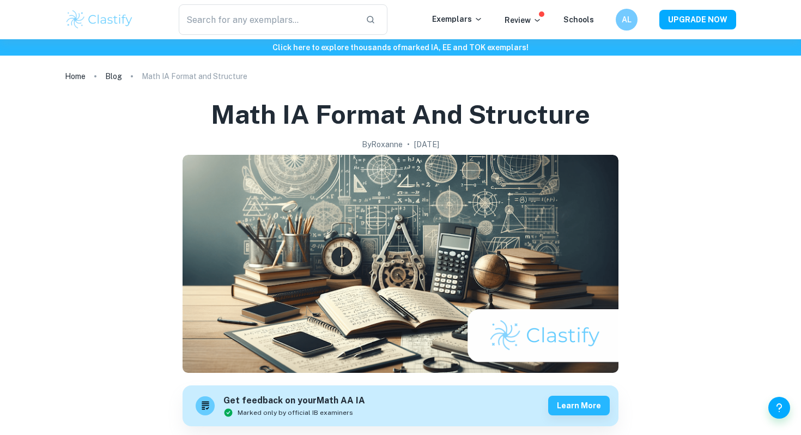  Describe the element at coordinates (779, 408) in the screenshot. I see `button: Help and Feedback` at that location.